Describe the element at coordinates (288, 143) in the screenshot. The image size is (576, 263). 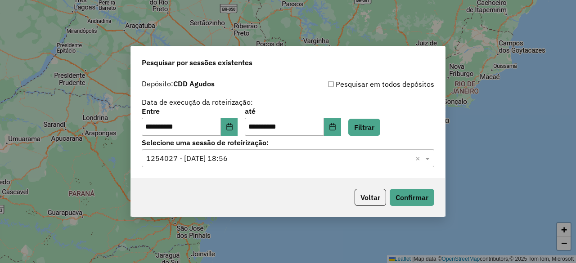
I see `label: Selecione uma sessão de roteirização:` at that location.